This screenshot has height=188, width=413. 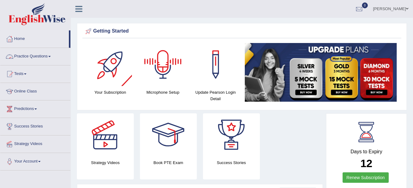 I want to click on b: 12, so click(x=366, y=163).